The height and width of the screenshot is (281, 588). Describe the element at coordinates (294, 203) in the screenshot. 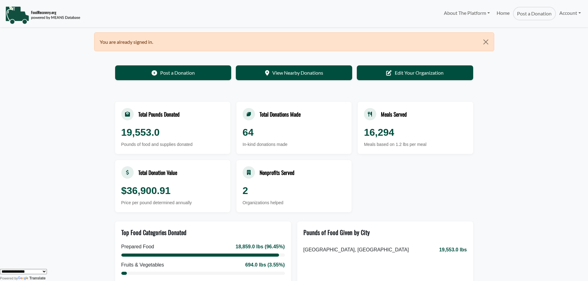

I see `div: Organizations helped` at that location.